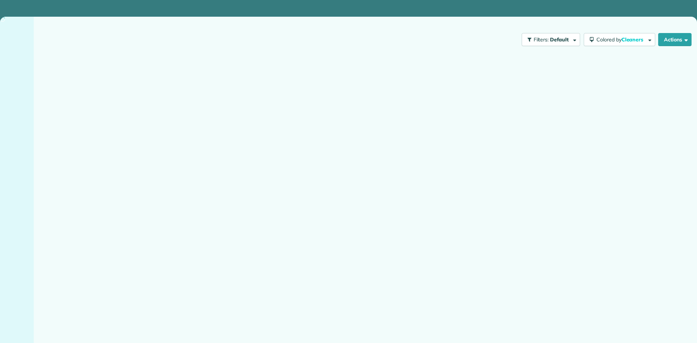 This screenshot has width=697, height=343. Describe the element at coordinates (633, 40) in the screenshot. I see `span: Cleaners` at that location.